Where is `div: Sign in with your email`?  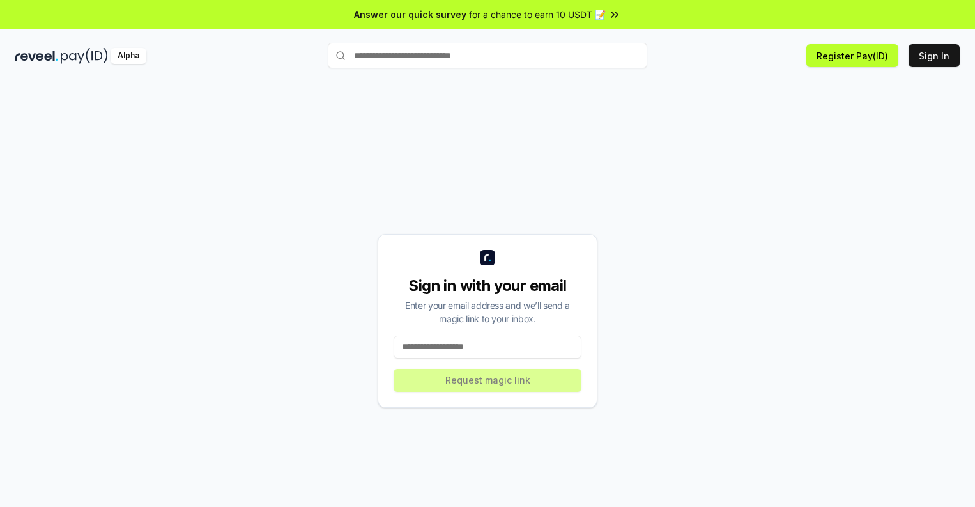 div: Sign in with your email is located at coordinates (488, 286).